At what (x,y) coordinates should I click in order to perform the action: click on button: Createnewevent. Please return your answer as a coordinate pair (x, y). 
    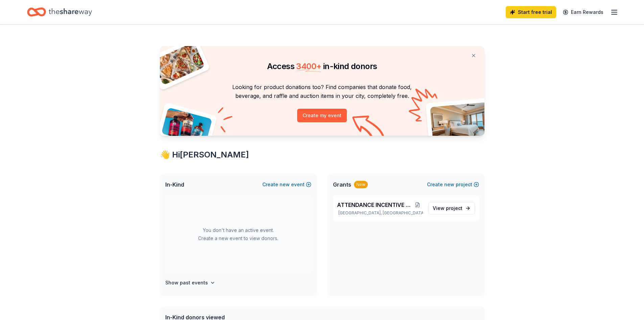
    Looking at the image, I should click on (286, 185).